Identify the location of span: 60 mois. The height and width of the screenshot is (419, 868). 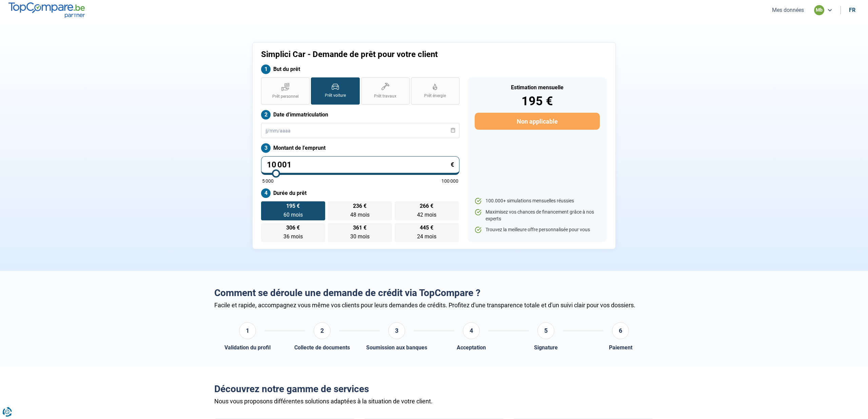
(293, 214).